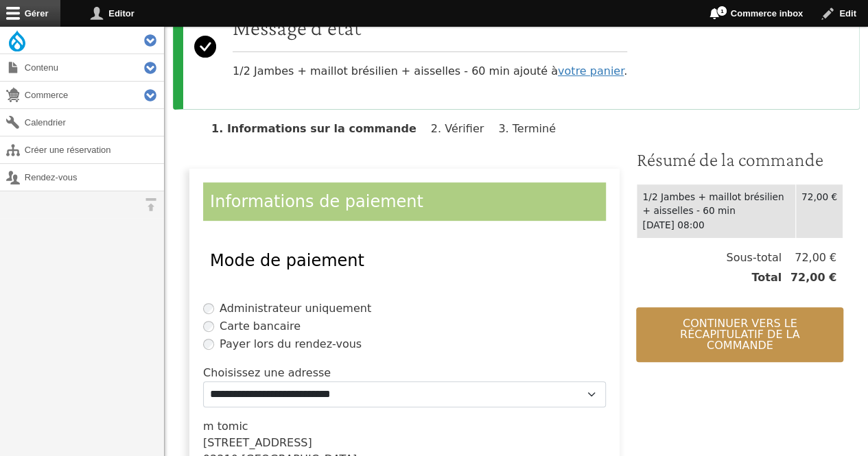  I want to click on span: Mode de paiement, so click(287, 261).